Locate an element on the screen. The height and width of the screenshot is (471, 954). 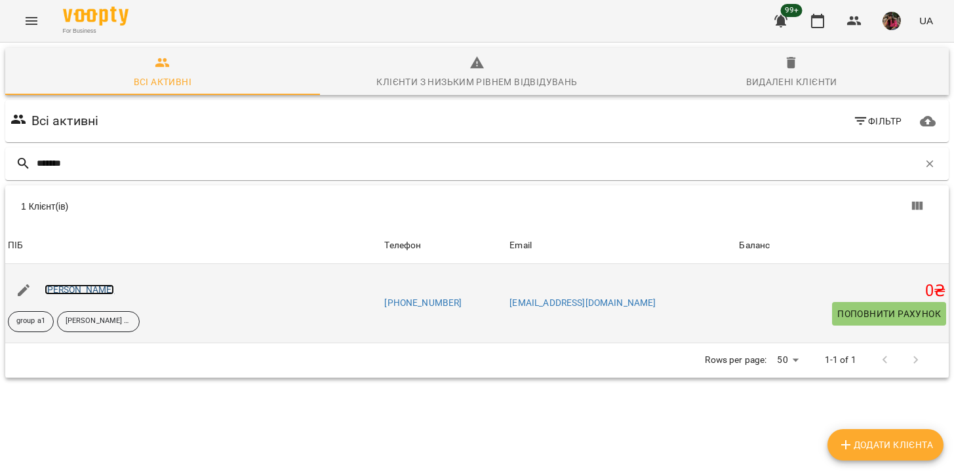
div: 50 is located at coordinates (788, 360).